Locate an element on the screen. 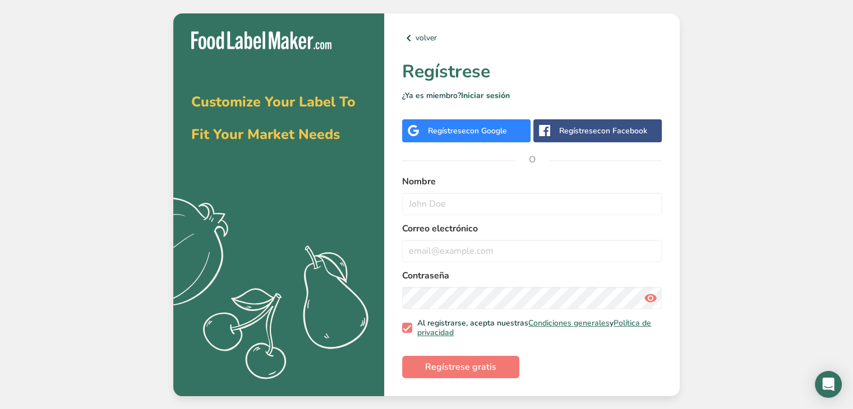  a: Condiciones generales is located at coordinates (568, 323).